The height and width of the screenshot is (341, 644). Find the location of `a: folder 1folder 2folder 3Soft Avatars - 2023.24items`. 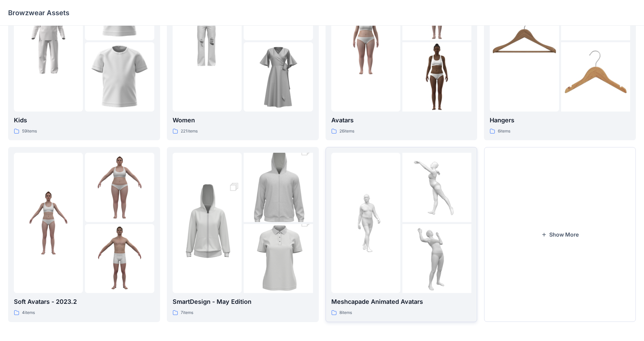

a: folder 1folder 2folder 3Soft Avatars - 2023.24items is located at coordinates (84, 234).